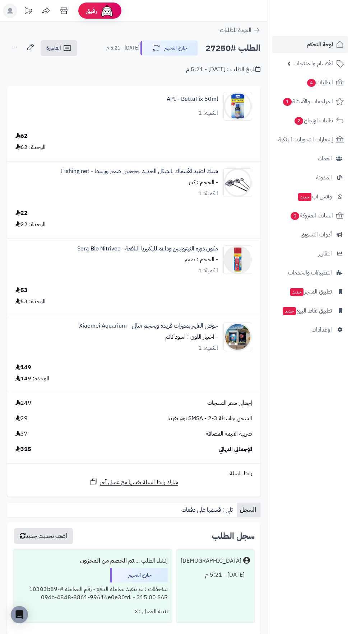 The width and height of the screenshot is (352, 634). What do you see at coordinates (93, 594) in the screenshot?
I see `div: ملاحظات : تم تنفيذ معاملة الدفع - رقم المعاملة #10303b89-09db-4848-8861-99616e0e30fd. - 315.00 SAR` at bounding box center [93, 594].